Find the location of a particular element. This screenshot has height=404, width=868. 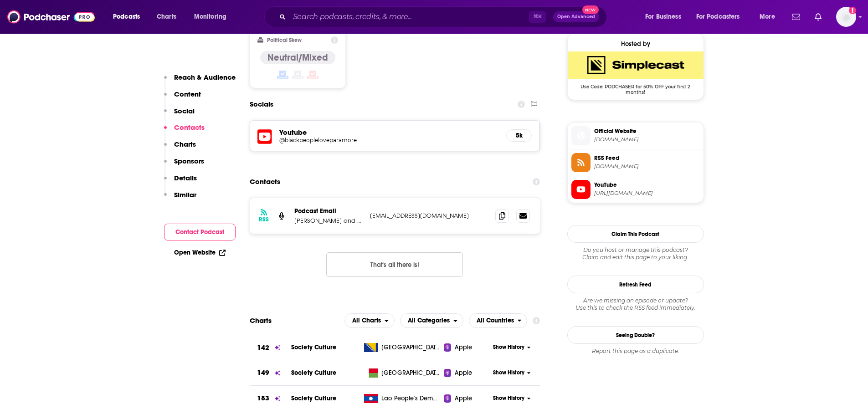

h2: Contacts is located at coordinates (265, 182).